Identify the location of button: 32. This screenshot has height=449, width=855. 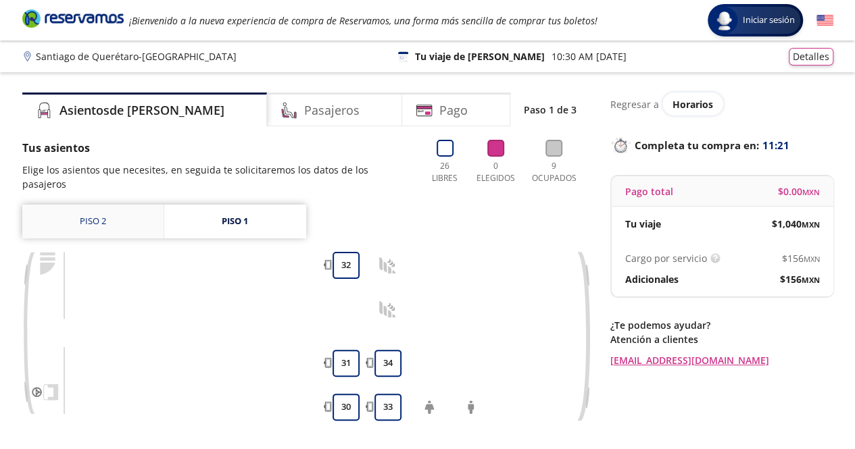
(346, 266).